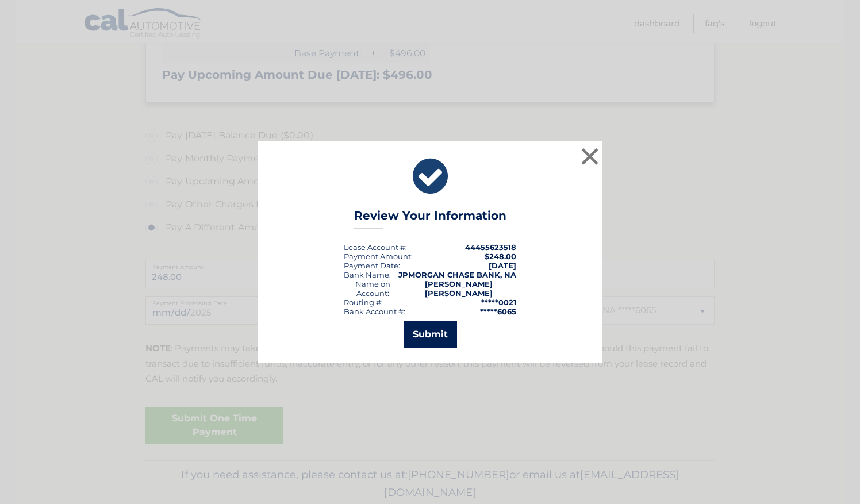  What do you see at coordinates (371, 266) in the screenshot?
I see `span: Payment Date` at bounding box center [371, 266].